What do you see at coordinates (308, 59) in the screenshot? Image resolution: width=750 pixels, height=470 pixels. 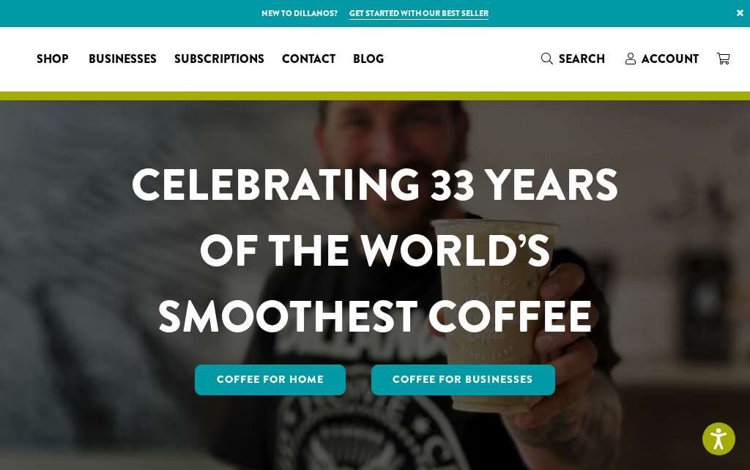 I see `span: Contact` at bounding box center [308, 59].